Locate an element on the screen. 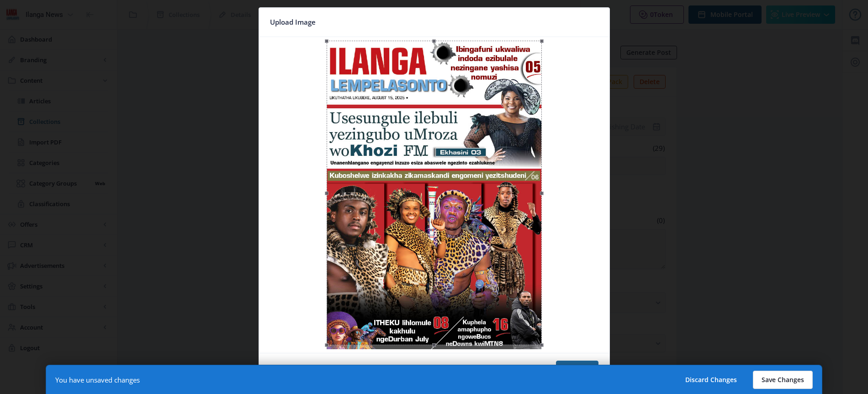 The image size is (868, 394). div: You have unsaved changes is located at coordinates (97, 380).